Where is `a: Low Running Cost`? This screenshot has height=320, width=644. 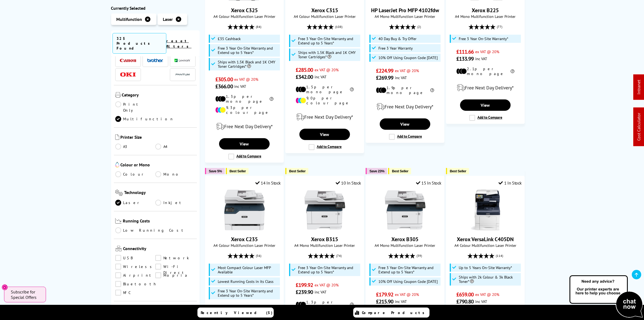 a: Low Running Cost is located at coordinates (155, 230).